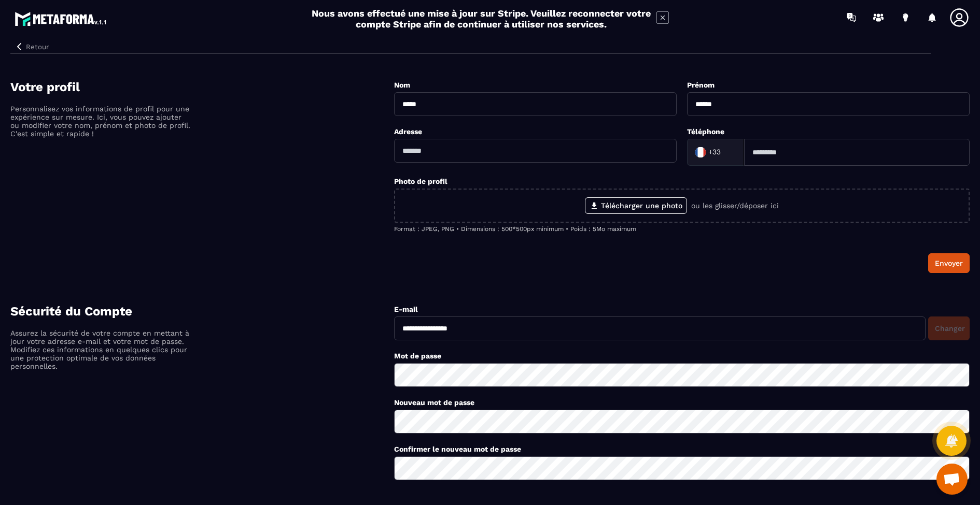 Image resolution: width=980 pixels, height=505 pixels. Describe the element at coordinates (402, 85) in the screenshot. I see `label: Nom` at that location.